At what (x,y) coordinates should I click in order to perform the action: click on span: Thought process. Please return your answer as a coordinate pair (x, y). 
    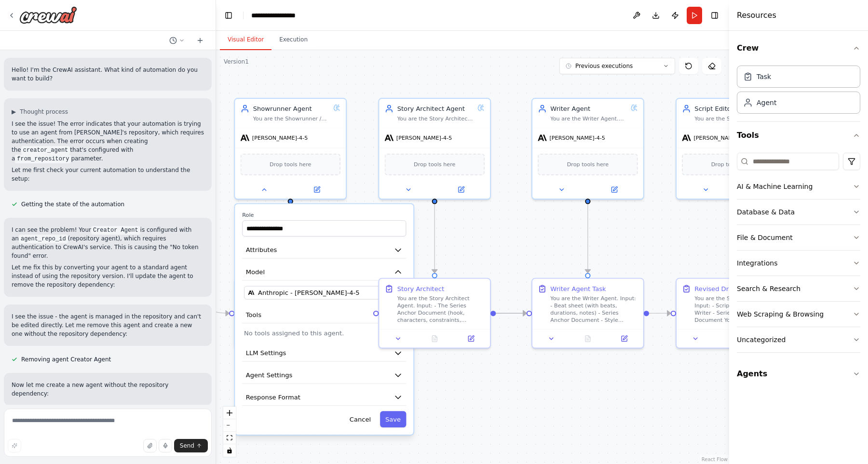
    Looking at the image, I should click on (44, 112).